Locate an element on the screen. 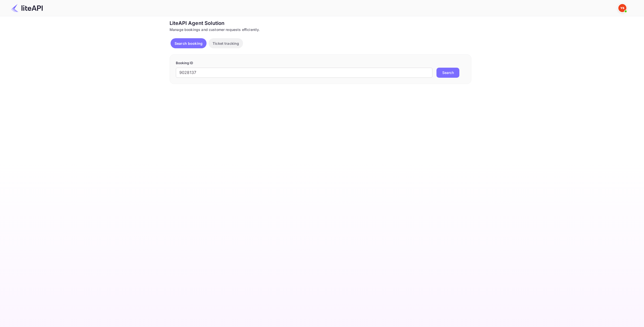 The image size is (644, 327). p: Ticket tracking is located at coordinates (226, 43).